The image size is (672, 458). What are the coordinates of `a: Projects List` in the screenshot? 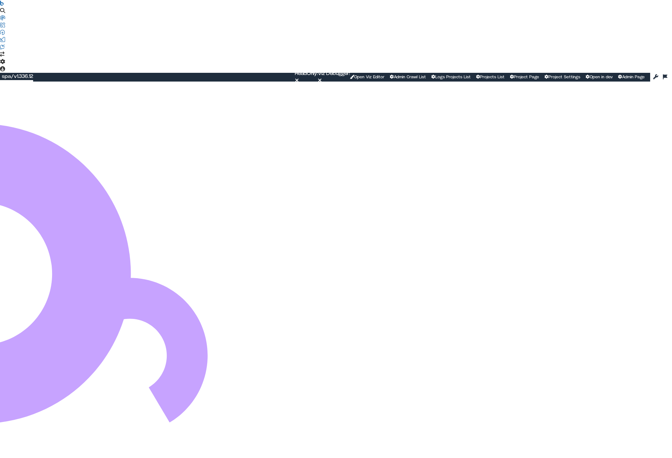 It's located at (491, 77).